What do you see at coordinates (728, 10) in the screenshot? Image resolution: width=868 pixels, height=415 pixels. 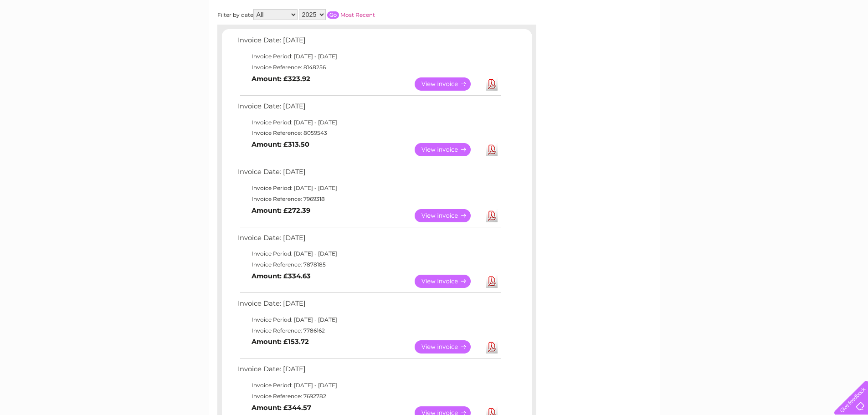 I see `a: 0333 014 3131` at bounding box center [728, 10].